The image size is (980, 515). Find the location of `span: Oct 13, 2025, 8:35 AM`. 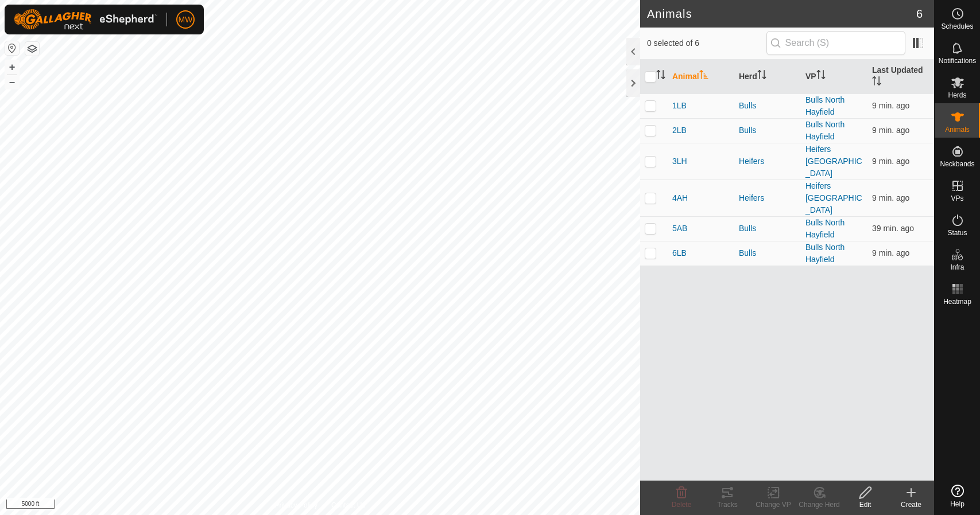

span: Oct 13, 2025, 8:35 AM is located at coordinates (892, 228).